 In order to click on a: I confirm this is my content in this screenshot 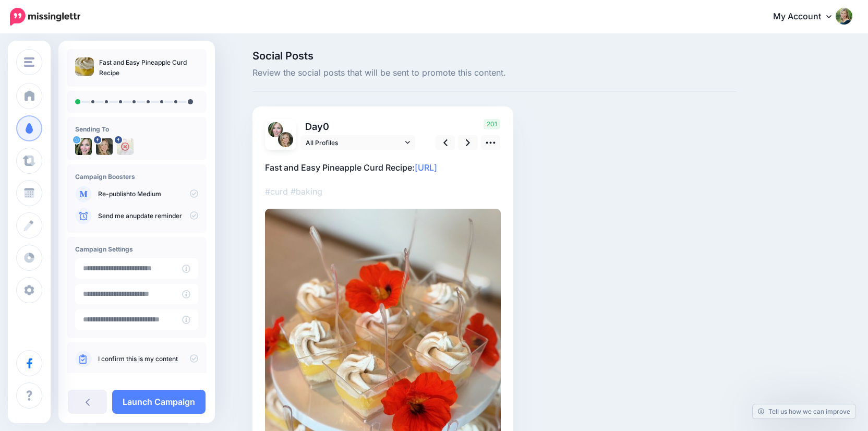, I will do `click(138, 359)`.